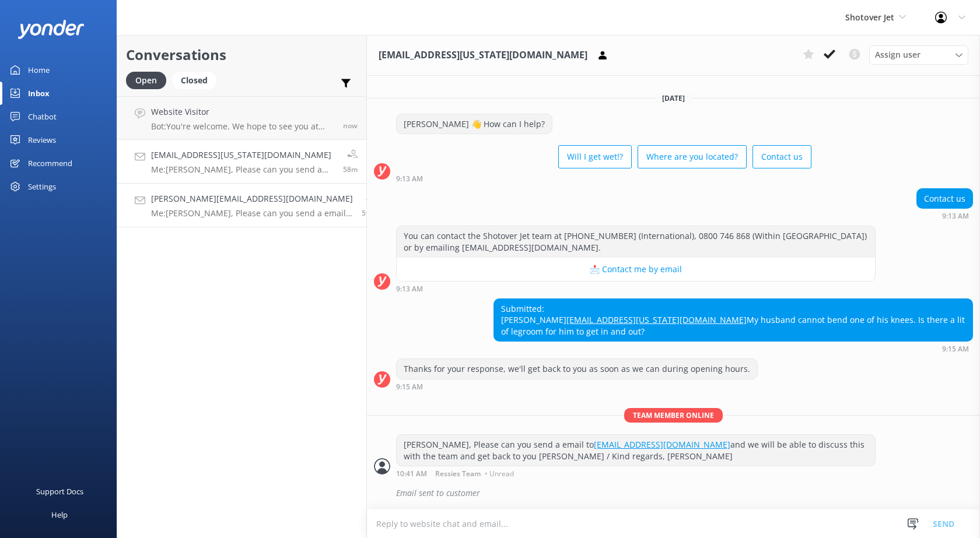 The image size is (980, 538). Describe the element at coordinates (500, 474) in the screenshot. I see `span: • Unread` at that location.